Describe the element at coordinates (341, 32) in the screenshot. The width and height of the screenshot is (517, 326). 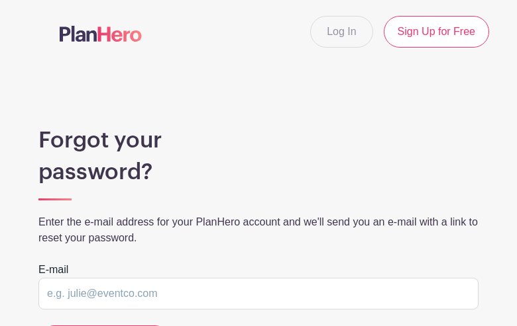
I see `a: Log In` at that location.